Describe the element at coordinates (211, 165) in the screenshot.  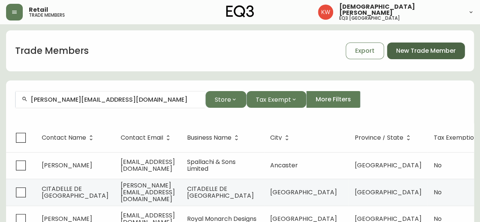
I see `span: Spallachi & Sons Limited` at that location.